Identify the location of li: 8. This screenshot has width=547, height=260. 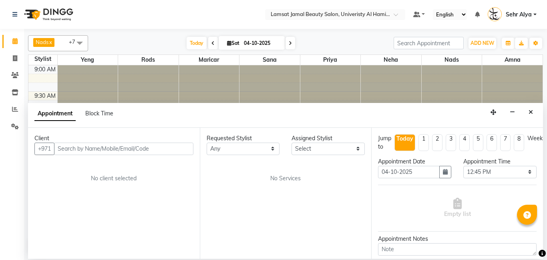
(519, 142).